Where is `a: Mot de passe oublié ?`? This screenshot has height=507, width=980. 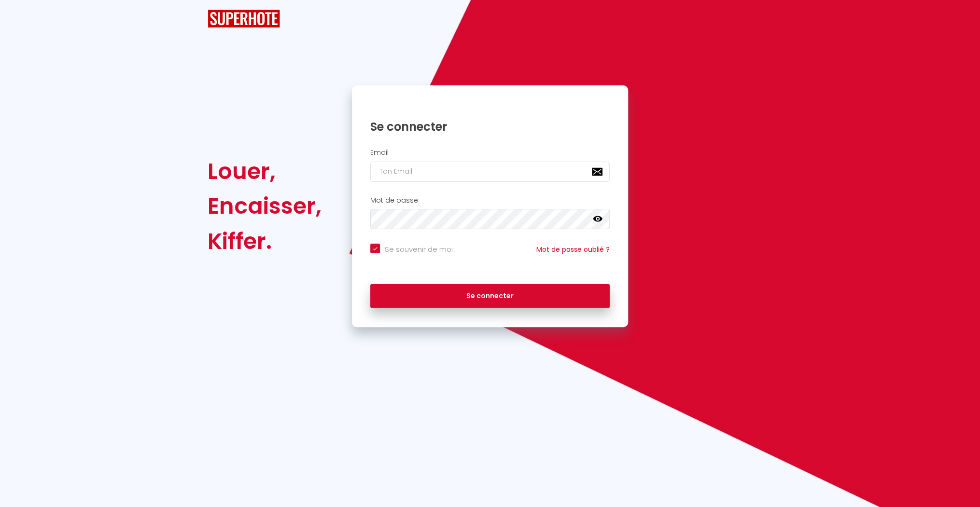 a: Mot de passe oublié ? is located at coordinates (573, 250).